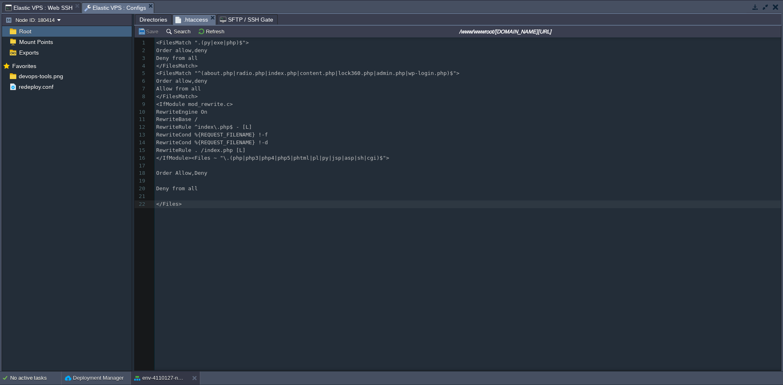 The width and height of the screenshot is (783, 385). What do you see at coordinates (141, 97) in the screenshot?
I see `div: 8` at bounding box center [141, 97].